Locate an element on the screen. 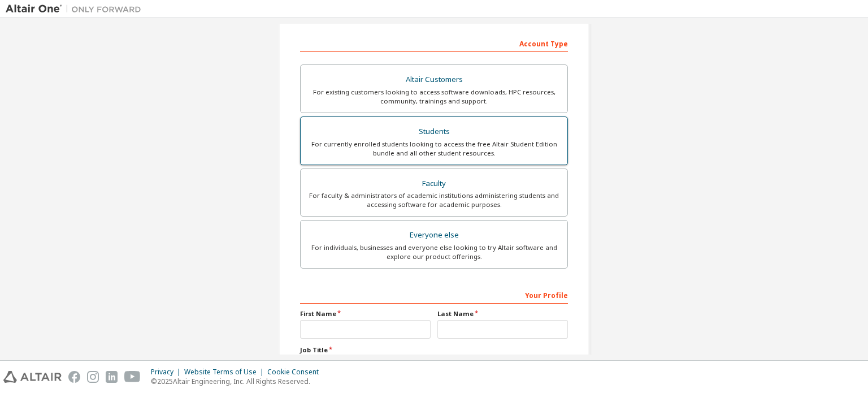 The height and width of the screenshot is (393, 868). img: youtube.svg is located at coordinates (132, 376).